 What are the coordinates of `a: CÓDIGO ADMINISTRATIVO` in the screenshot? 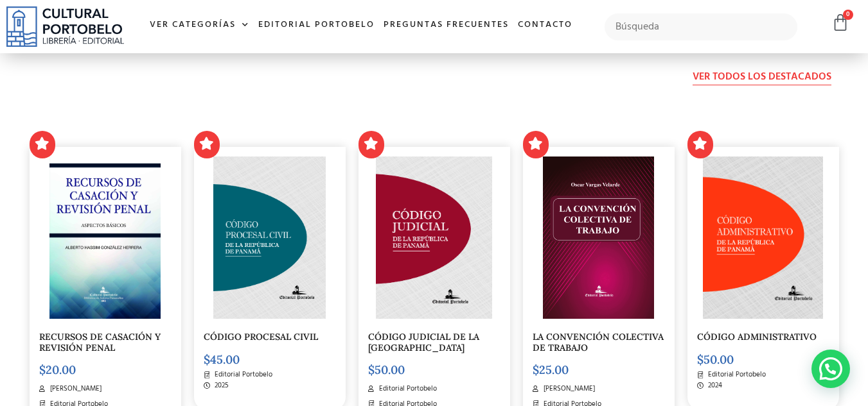 It's located at (757, 337).